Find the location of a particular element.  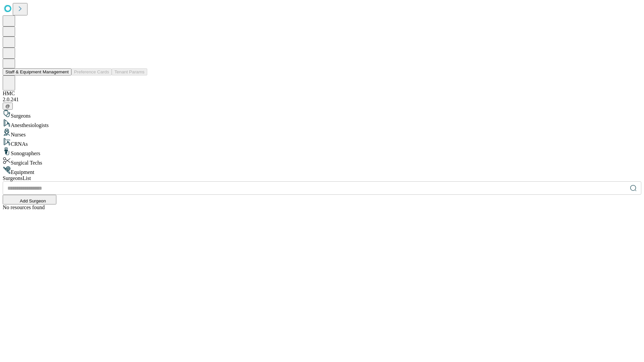

button: Staff & Equipment Management is located at coordinates (37, 72).